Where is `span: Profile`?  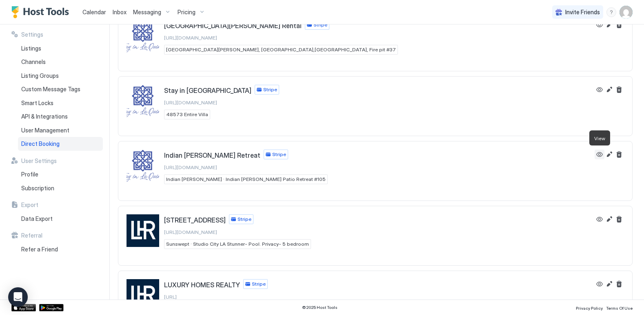
span: Profile is located at coordinates (30, 174).